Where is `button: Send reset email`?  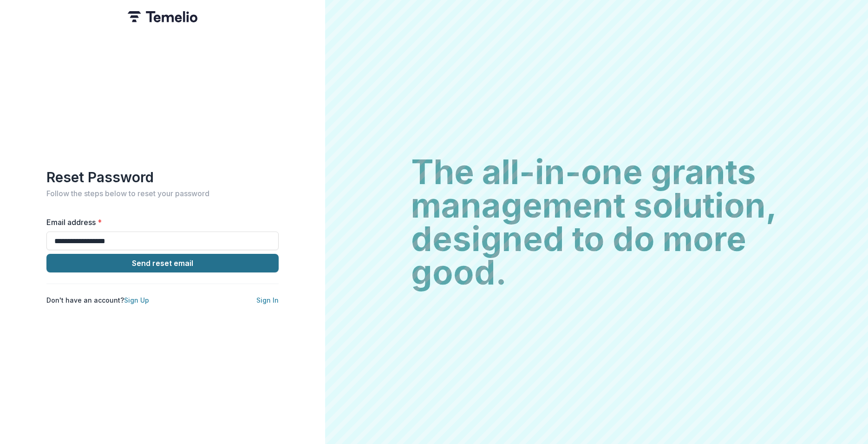 button: Send reset email is located at coordinates (163, 263).